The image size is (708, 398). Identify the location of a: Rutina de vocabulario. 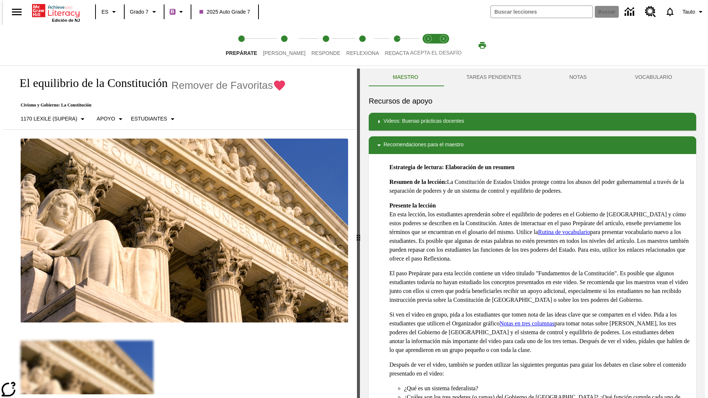
(564, 232).